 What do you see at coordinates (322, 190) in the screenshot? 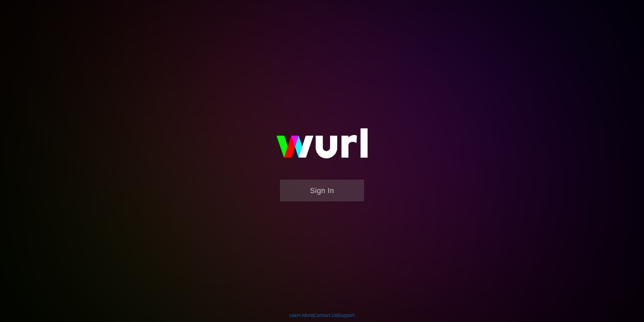
I see `button: Sign In` at bounding box center [322, 190].